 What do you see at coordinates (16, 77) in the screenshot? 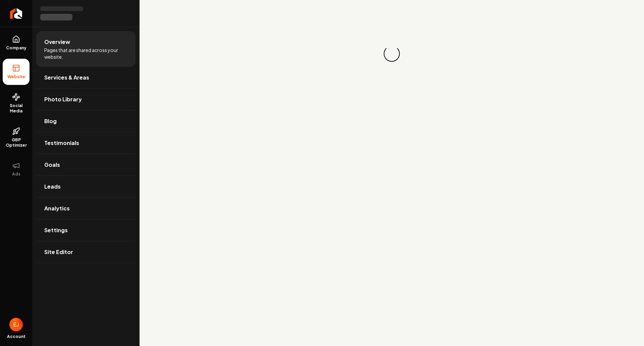
I see `span: Website` at bounding box center [16, 77].